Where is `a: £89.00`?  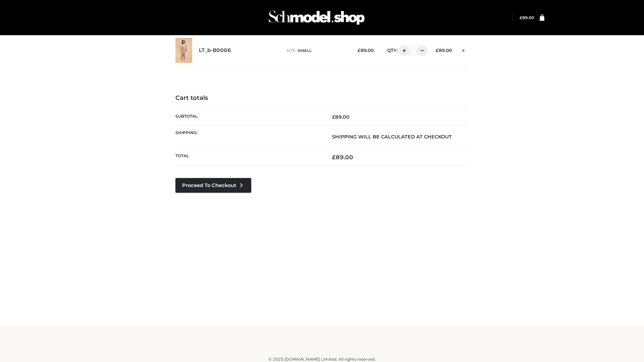 a: £89.00 is located at coordinates (527, 17).